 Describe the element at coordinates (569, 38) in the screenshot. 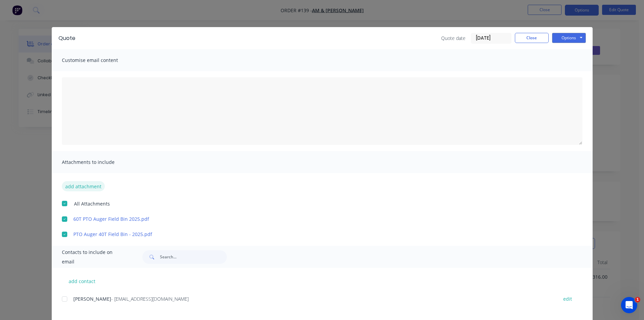

I see `button: Options` at that location.